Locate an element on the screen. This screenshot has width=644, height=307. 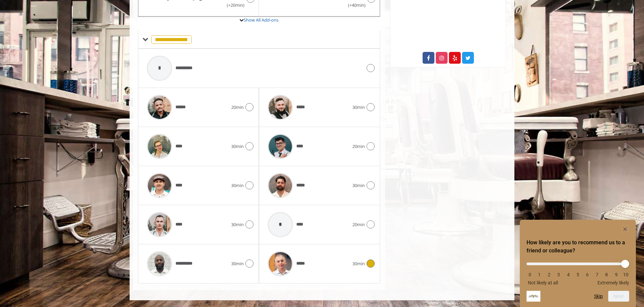
li: 10 is located at coordinates (626, 275).